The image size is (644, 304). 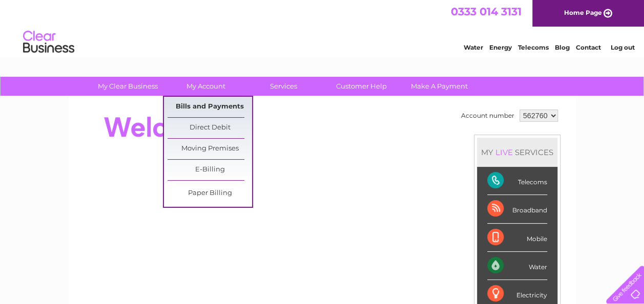 I want to click on a: My Clear Business, so click(x=127, y=86).